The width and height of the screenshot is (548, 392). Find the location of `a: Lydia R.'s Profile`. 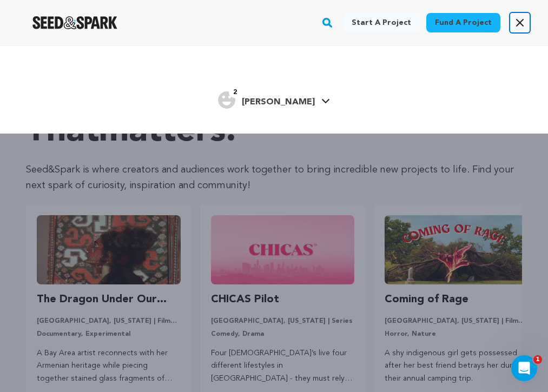

a: Lydia R.'s Profile is located at coordinates (274, 99).